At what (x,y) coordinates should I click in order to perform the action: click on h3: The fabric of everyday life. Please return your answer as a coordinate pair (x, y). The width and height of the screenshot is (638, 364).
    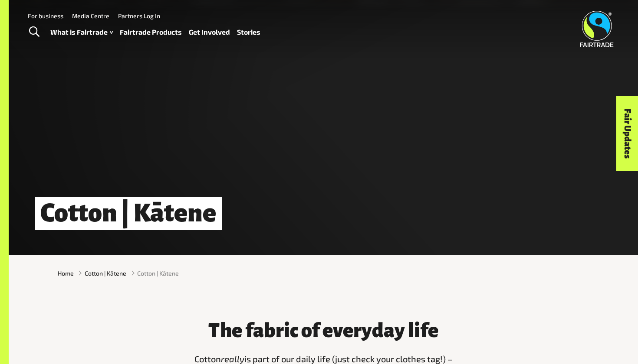
    Looking at the image, I should click on (323, 331).